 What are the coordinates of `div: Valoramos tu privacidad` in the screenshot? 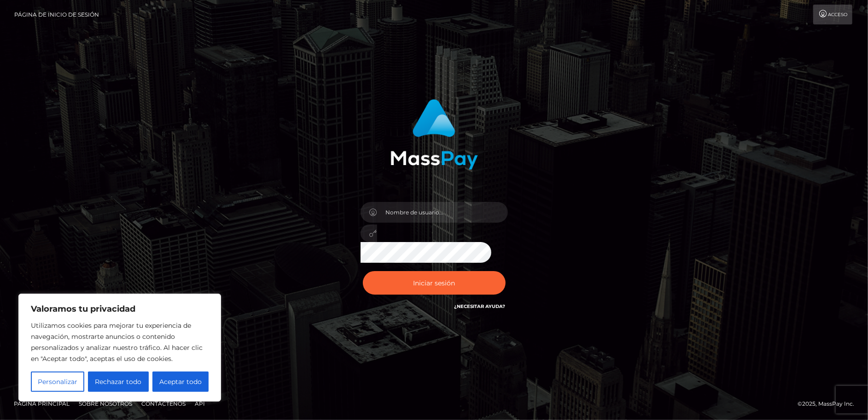 It's located at (120, 348).